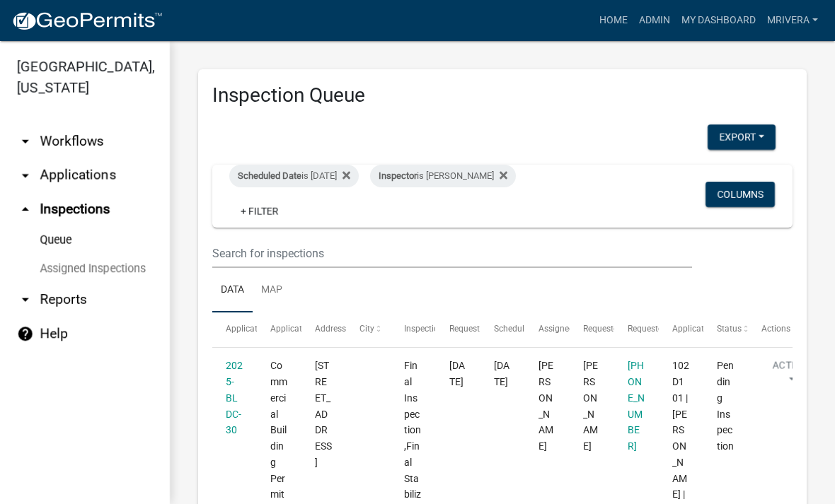 This screenshot has height=504, width=835. Describe the element at coordinates (323, 330) in the screenshot. I see `datatable-header-cell: Address` at that location.